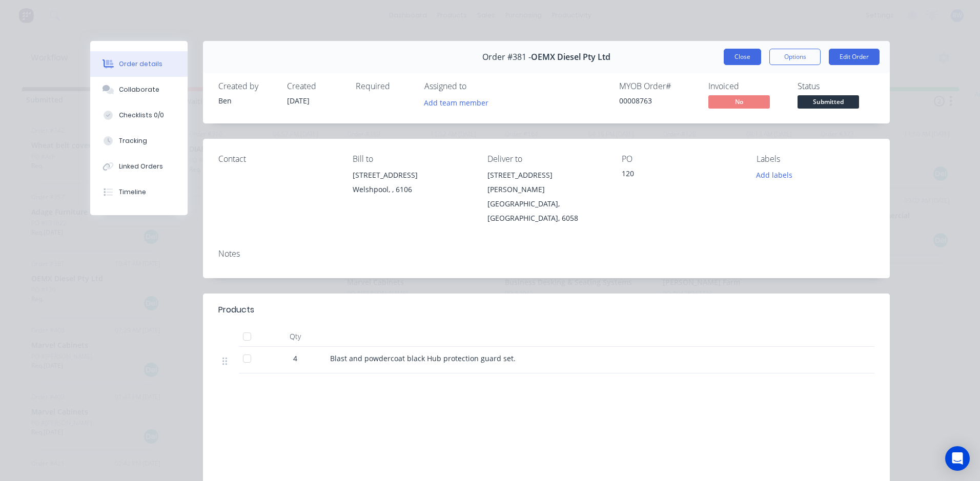 This screenshot has width=980, height=481. I want to click on div: Welshpool, , 6106, so click(412, 190).